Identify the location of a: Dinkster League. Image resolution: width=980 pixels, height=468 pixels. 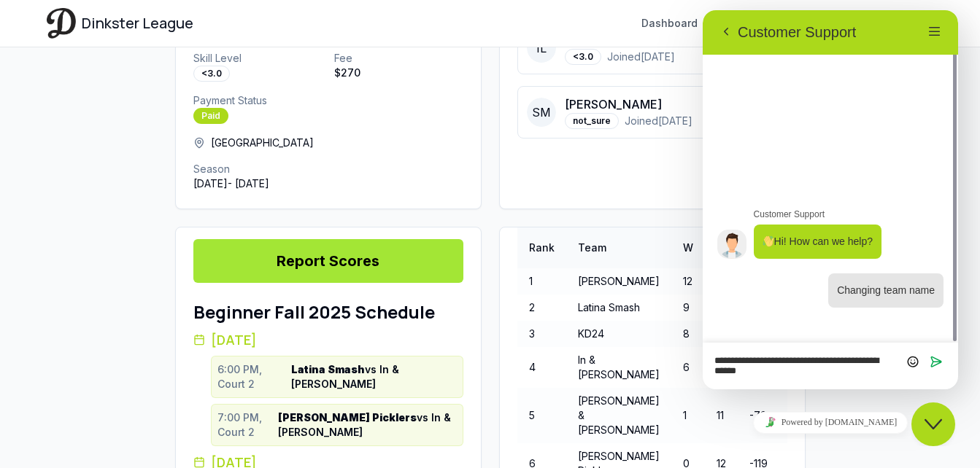
(119, 22).